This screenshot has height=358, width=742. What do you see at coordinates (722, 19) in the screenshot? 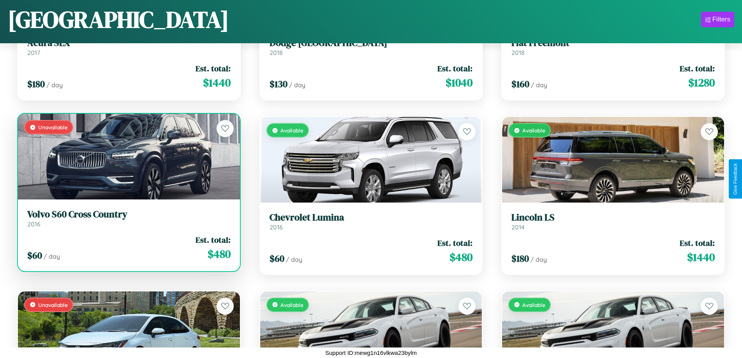
I see `div: Filters` at bounding box center [722, 19].